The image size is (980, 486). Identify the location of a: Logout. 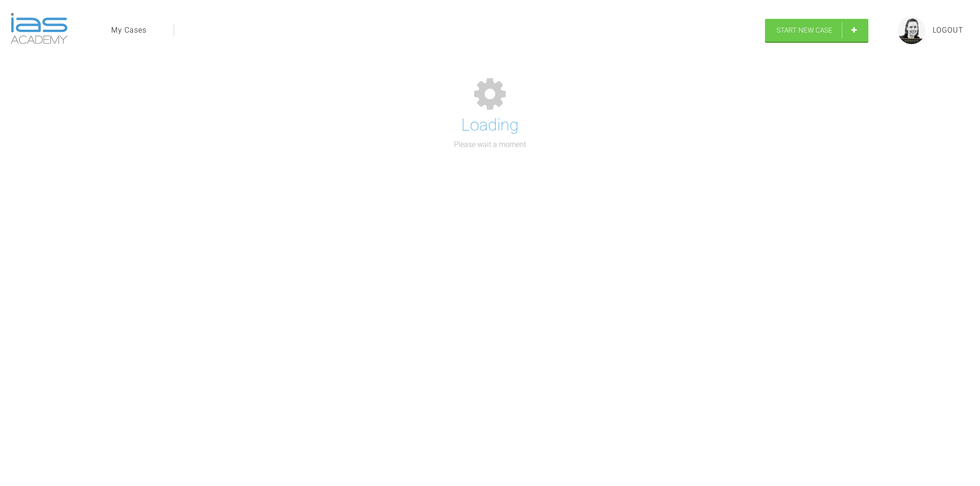
(947, 31).